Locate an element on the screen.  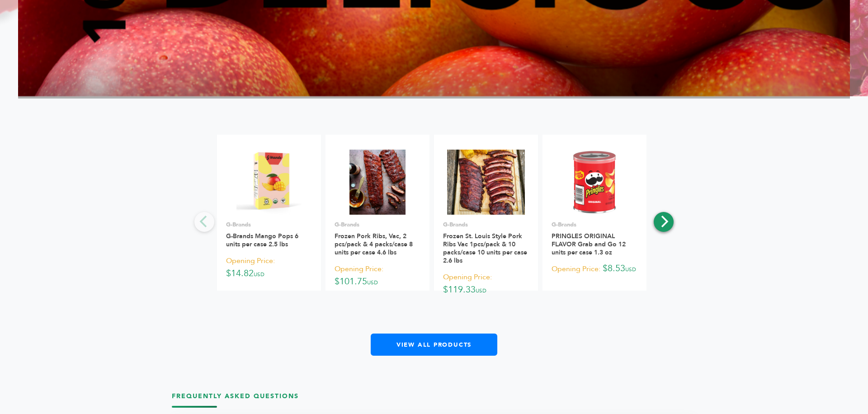
p: $8.53 is located at coordinates (595, 269).